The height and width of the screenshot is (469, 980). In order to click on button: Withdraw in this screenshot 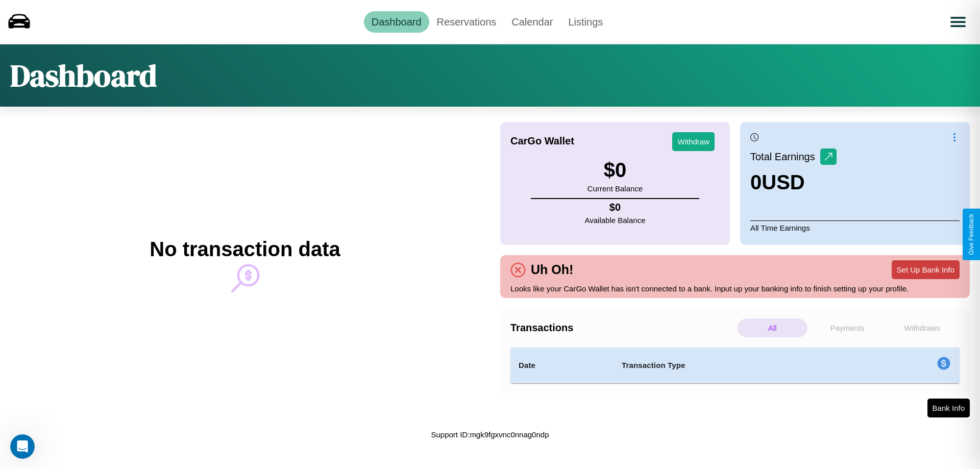, I will do `click(693, 141)`.